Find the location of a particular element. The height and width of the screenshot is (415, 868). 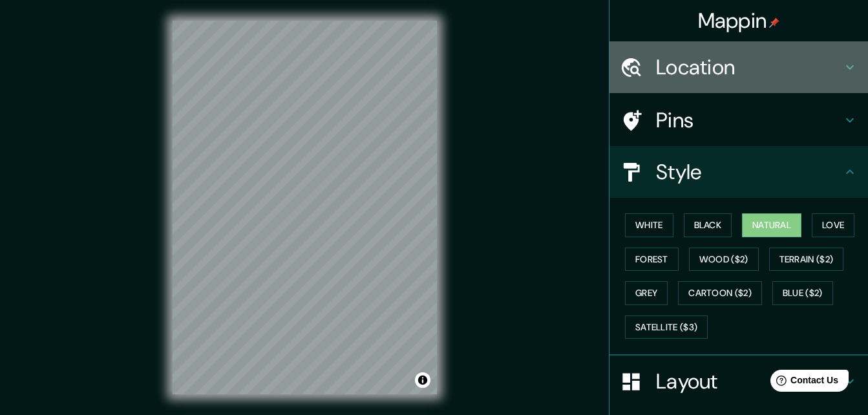

h4: Location is located at coordinates (749, 67).